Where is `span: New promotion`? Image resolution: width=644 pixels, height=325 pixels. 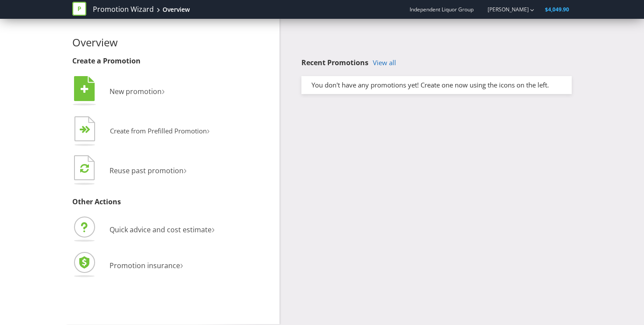
span: New promotion is located at coordinates (135, 92).